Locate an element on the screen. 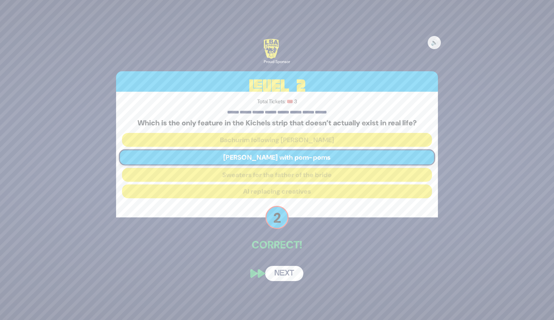 The width and height of the screenshot is (554, 320). h3: Level 2 is located at coordinates (277, 86).